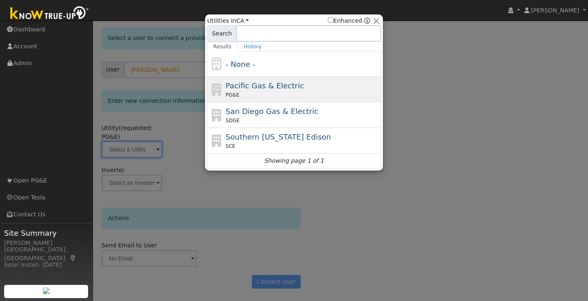 This screenshot has width=588, height=301. Describe the element at coordinates (73, 258) in the screenshot. I see `a: Map` at that location.